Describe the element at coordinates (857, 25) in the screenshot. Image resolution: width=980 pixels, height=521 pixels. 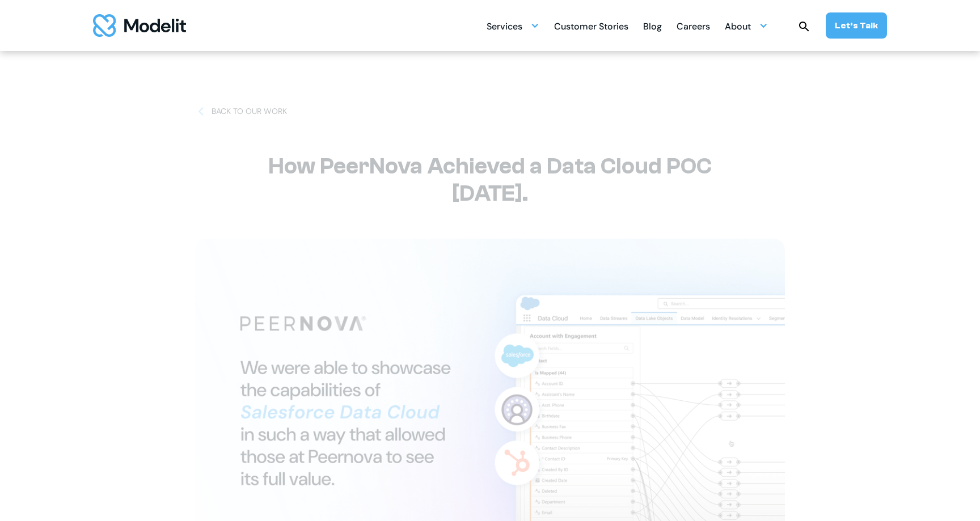
I see `a: Let’s Talk` at that location.